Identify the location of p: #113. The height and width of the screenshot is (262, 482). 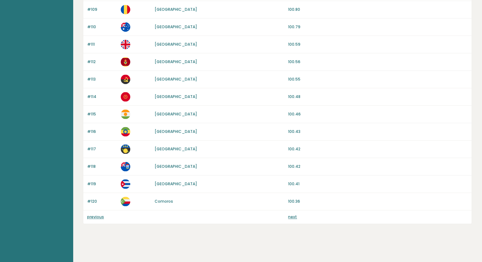
(102, 79).